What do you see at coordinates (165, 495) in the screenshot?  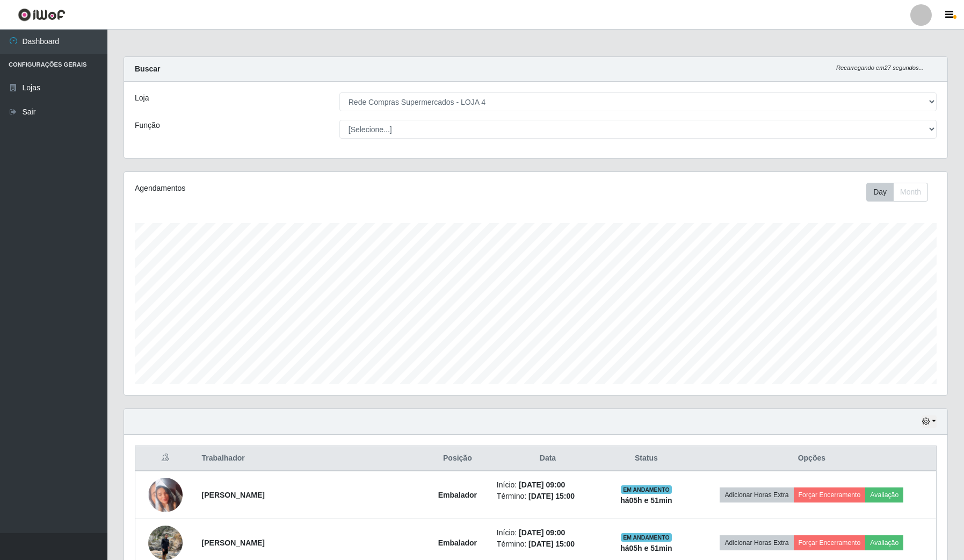 I see `img: 1737682272862.jpeg` at bounding box center [165, 495].